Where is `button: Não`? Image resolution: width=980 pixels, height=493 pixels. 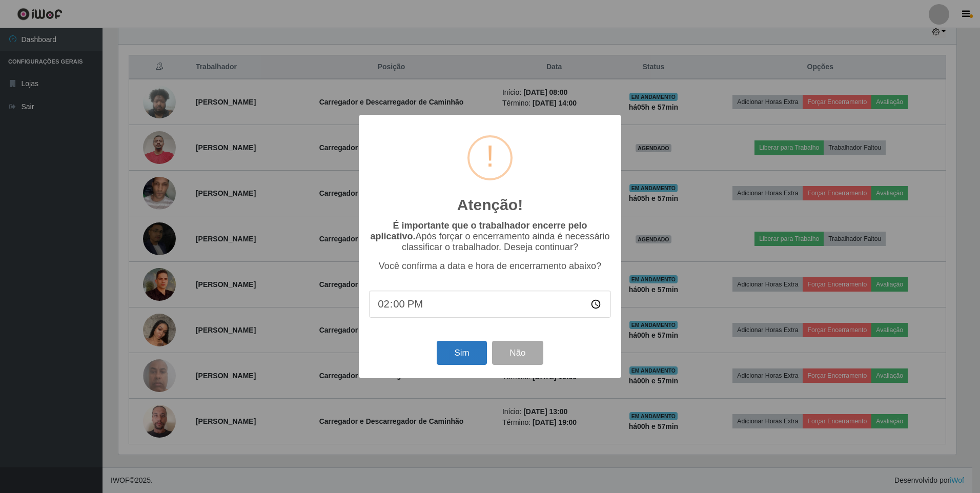
button: Não is located at coordinates (517, 353).